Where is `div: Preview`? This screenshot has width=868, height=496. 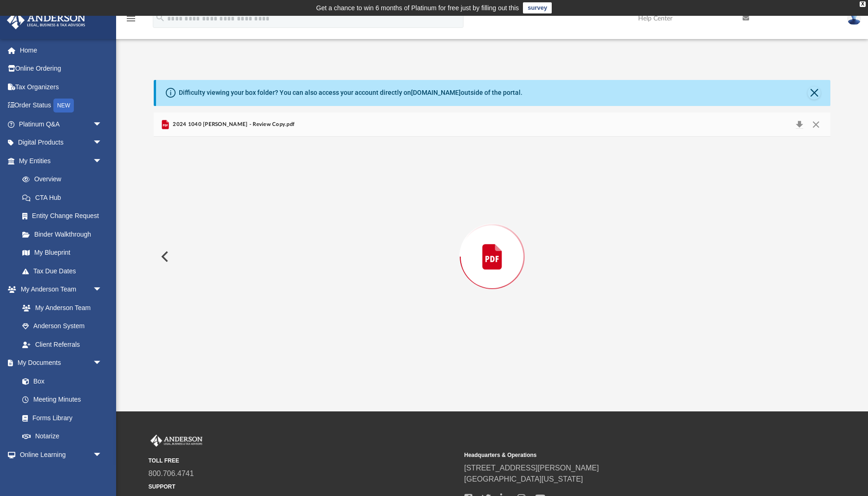 div: Preview is located at coordinates (492, 245).